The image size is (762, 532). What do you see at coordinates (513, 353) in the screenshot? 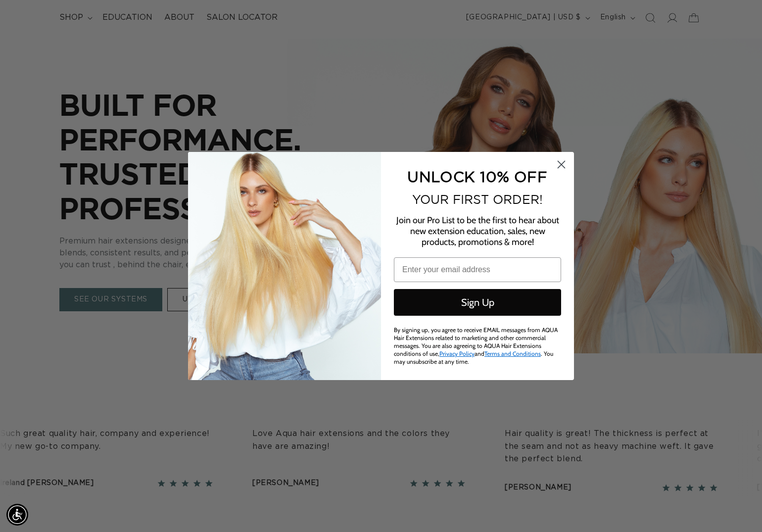
I see `a: Terms and Conditions` at bounding box center [513, 353].